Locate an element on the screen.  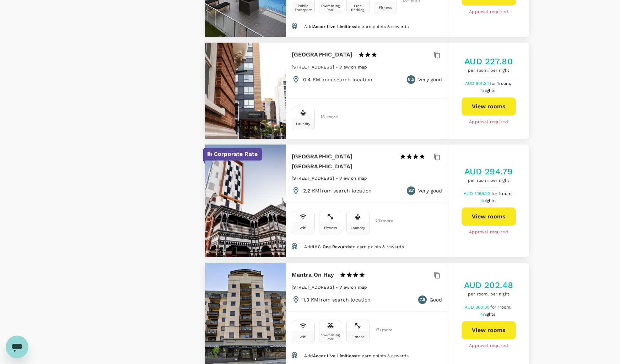
span: AUD 1,169.22 is located at coordinates (478, 194).